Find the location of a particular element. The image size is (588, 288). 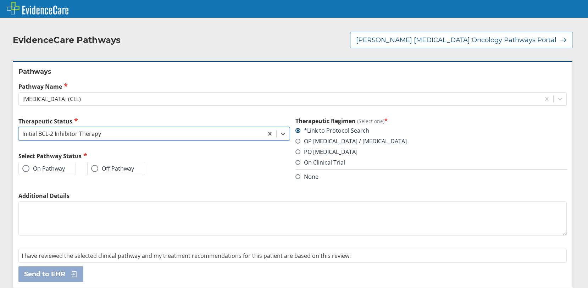

h2: Select Pathway Status is located at coordinates (154, 156).